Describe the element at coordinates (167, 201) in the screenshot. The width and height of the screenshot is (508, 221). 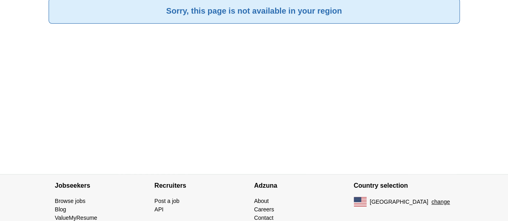
I see `a: Post a job` at that location.